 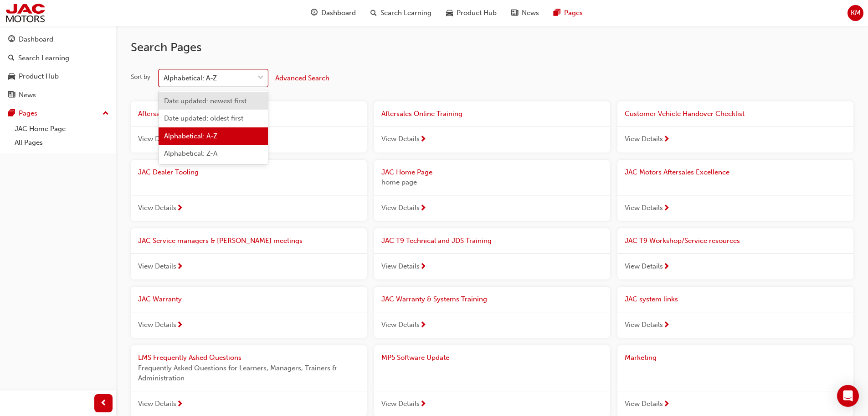 I want to click on span: JAC Warranty & Systems Training, so click(x=434, y=299).